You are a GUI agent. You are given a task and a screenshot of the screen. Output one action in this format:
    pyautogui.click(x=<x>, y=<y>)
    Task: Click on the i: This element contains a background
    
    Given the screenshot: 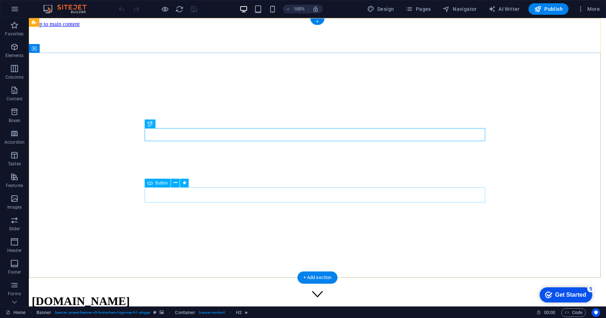 What is the action you would take?
    pyautogui.click(x=162, y=312)
    